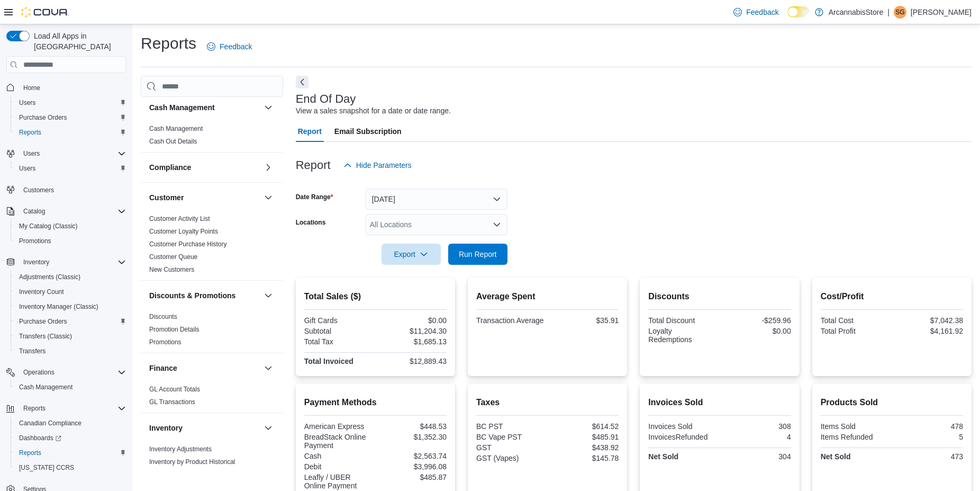  Describe the element at coordinates (338, 456) in the screenshot. I see `div: Cash` at that location.